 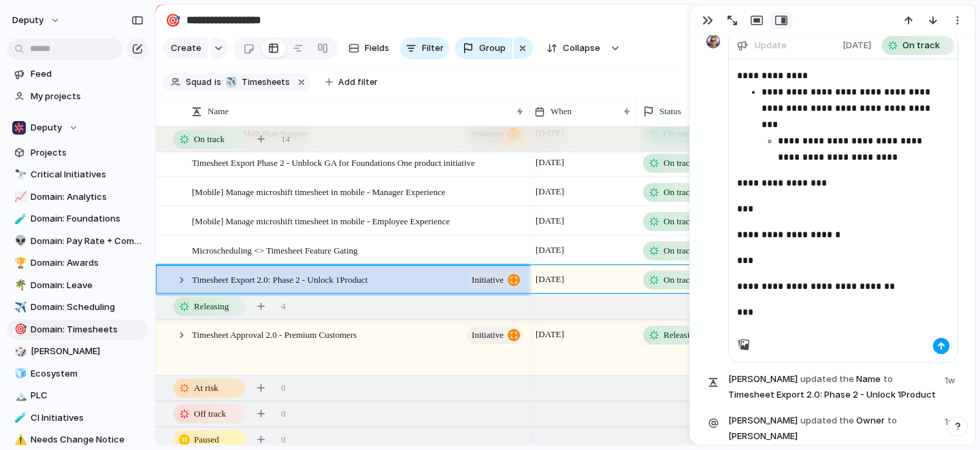 I want to click on a: 📈Domain: Analytics, so click(x=77, y=197).